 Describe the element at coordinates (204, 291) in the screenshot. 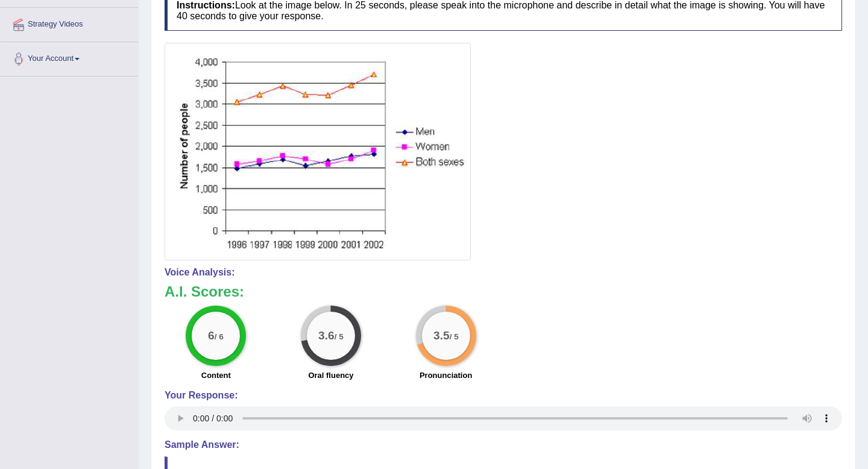

I see `b: A.I. Scores:` at that location.